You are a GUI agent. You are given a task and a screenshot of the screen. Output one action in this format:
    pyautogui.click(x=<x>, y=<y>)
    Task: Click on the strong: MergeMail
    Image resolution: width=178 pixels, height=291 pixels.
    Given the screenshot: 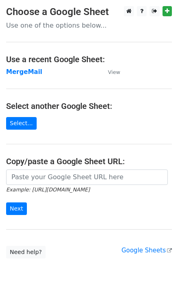 What is the action you would take?
    pyautogui.click(x=24, y=72)
    